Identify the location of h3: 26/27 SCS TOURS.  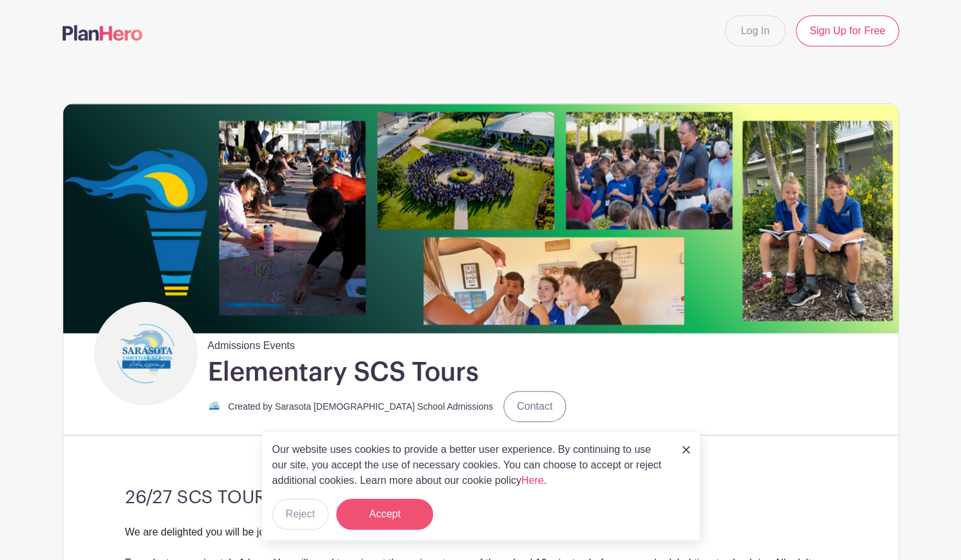
(481, 498).